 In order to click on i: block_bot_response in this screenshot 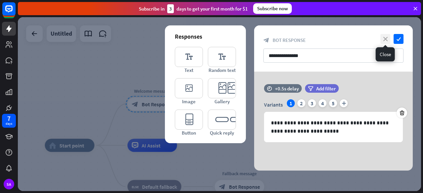, I will do `click(266, 40)`.